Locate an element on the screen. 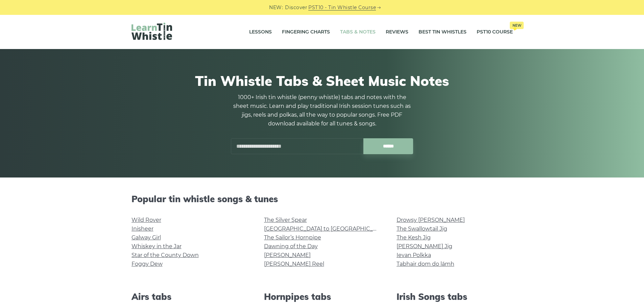 This screenshot has width=644, height=308. h2: Airs tabs is located at coordinates (190, 296).